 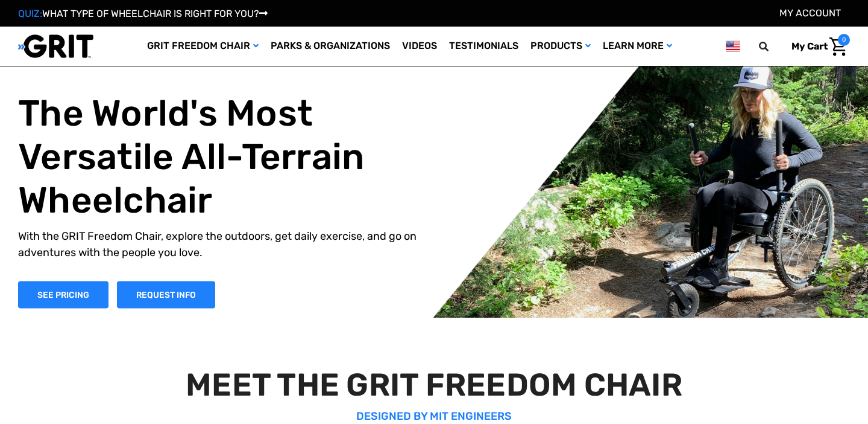 What do you see at coordinates (483, 46) in the screenshot?
I see `a: Testimonials` at bounding box center [483, 46].